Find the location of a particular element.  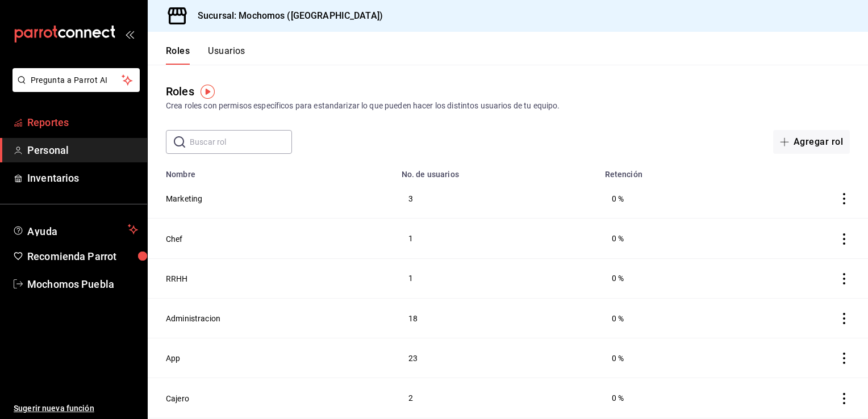

button: RRHH is located at coordinates (176, 279).